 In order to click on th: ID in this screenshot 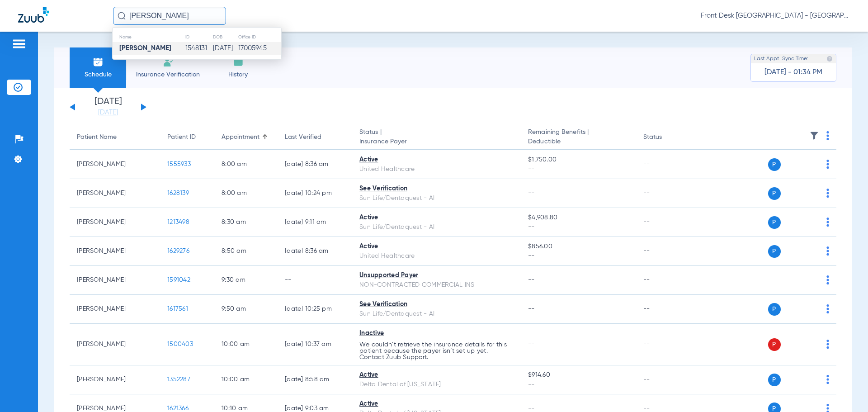, I will do `click(198, 37)`.